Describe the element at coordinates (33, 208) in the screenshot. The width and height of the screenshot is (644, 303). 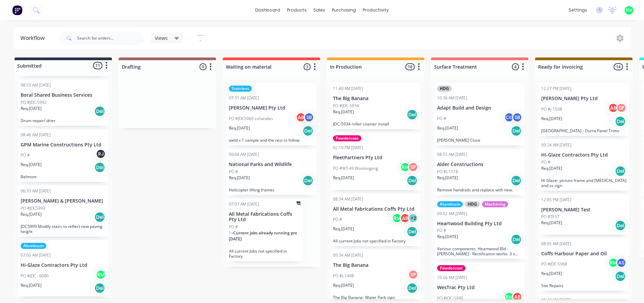
I see `p: PO #JDC5999` at that location.